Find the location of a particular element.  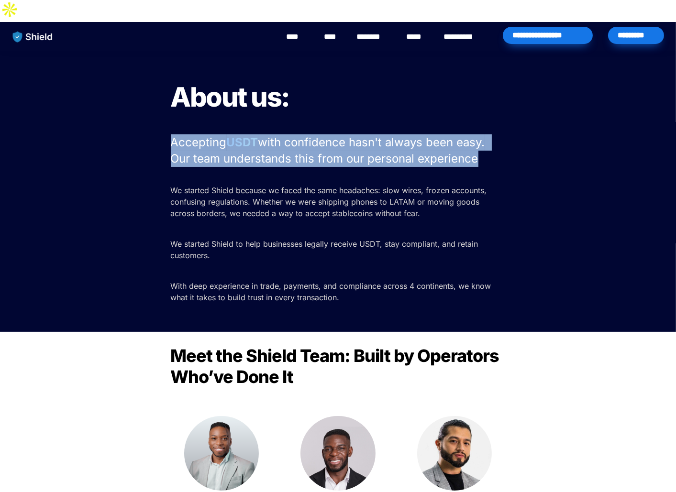

span: With deep experience in trade, payments, and compliance across 4 continents, we know what it take... is located at coordinates (332, 292).